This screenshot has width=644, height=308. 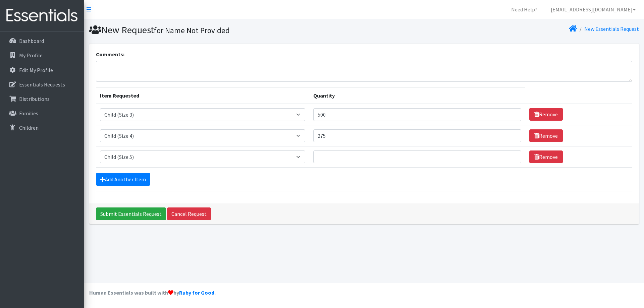 I want to click on a: Families, so click(x=42, y=114).